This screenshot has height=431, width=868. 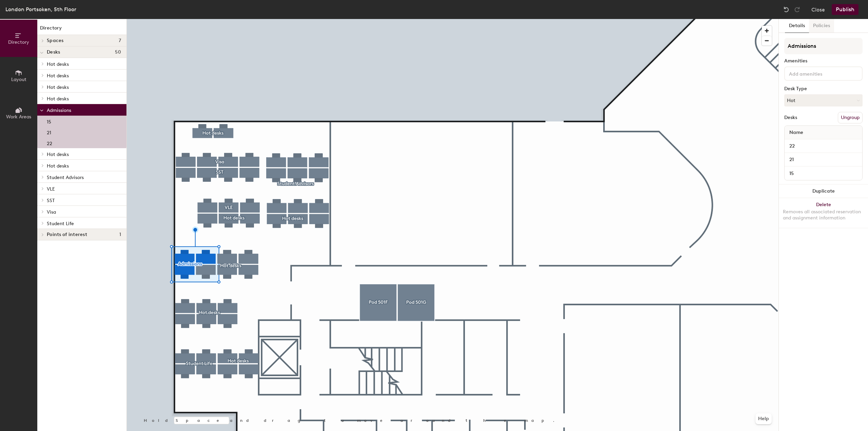 I want to click on span: Spaces, so click(x=55, y=41).